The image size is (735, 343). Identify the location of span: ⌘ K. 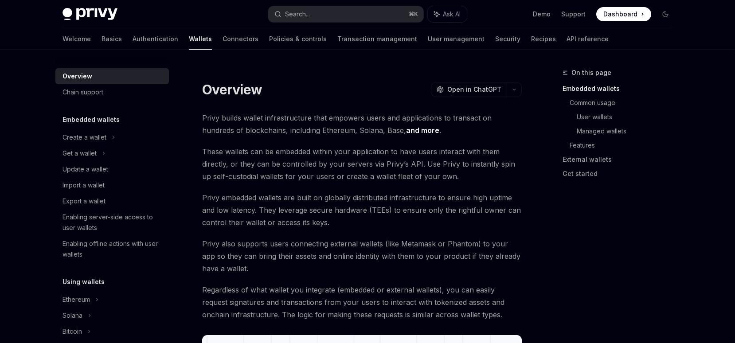
(413, 14).